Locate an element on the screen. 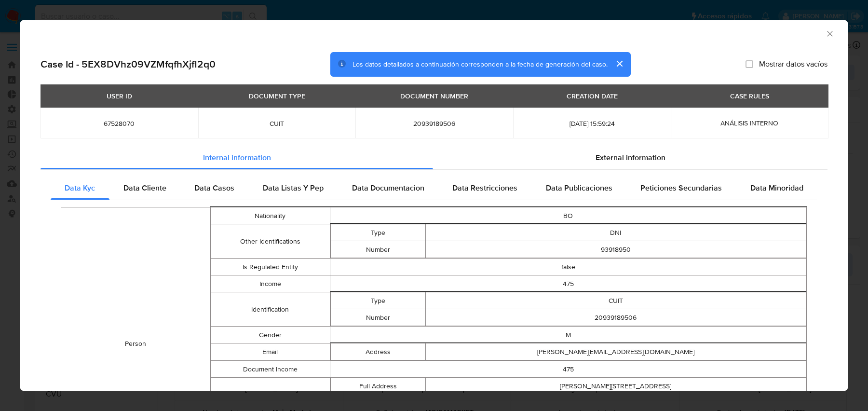 Image resolution: width=868 pixels, height=411 pixels. button: cerrar is located at coordinates (619, 64).